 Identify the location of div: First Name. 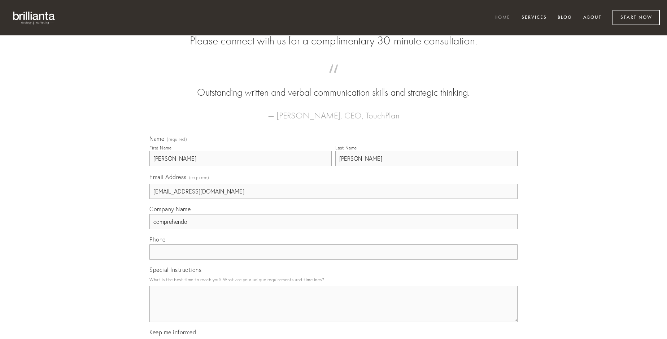
(160, 148).